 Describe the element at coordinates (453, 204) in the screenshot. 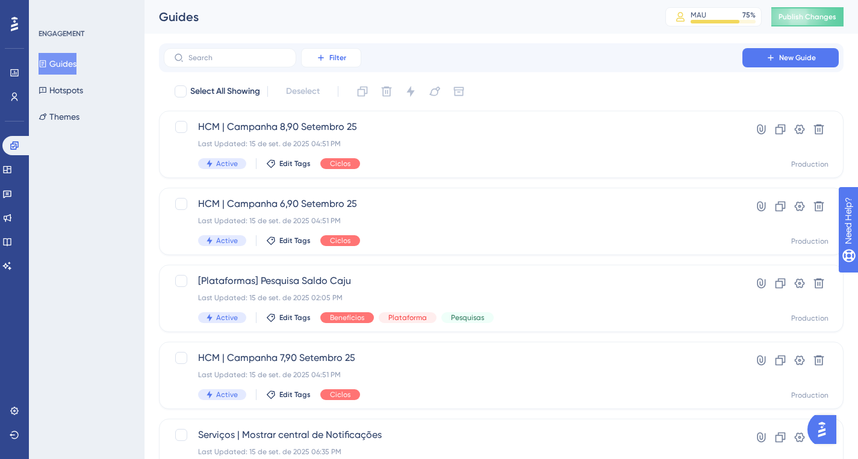

I see `span: HCM | Campanha 6,90 Setembro 25` at that location.